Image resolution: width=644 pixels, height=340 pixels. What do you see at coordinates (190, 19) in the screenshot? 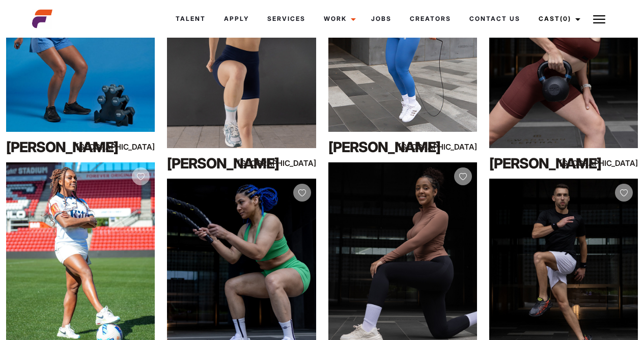
I see `a: Talent` at bounding box center [190, 19].